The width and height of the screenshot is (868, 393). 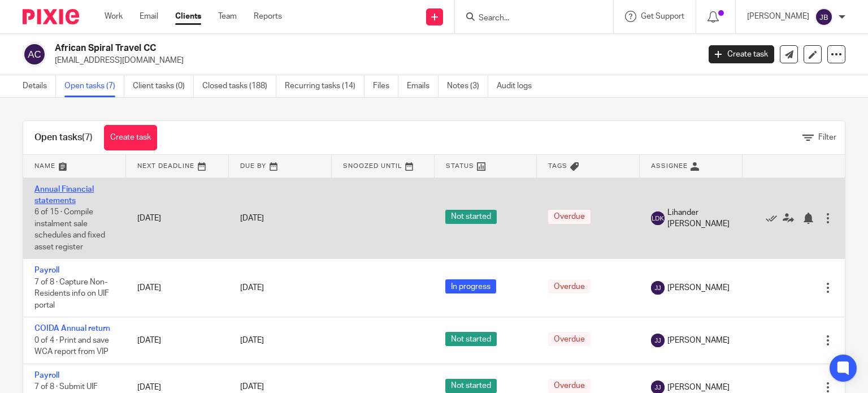 I want to click on a: Emails, so click(x=423, y=86).